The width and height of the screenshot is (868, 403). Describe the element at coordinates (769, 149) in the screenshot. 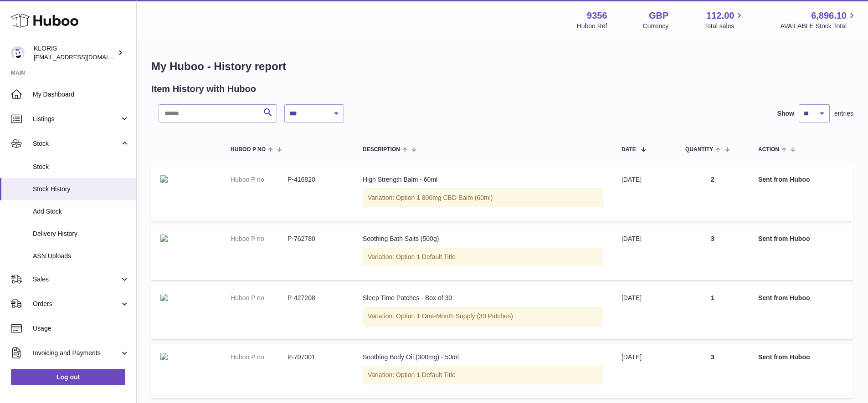

I see `span: Action` at that location.